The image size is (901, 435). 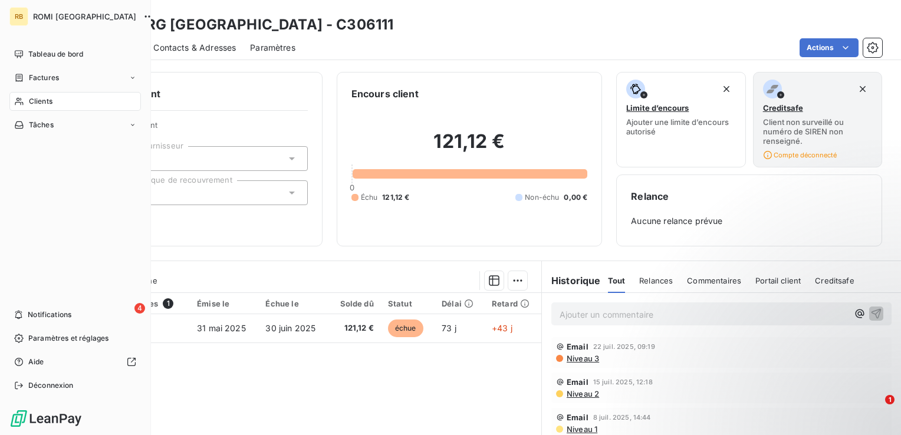 What do you see at coordinates (680, 120) in the screenshot?
I see `button: Limite d’encoursAjouter une limite d’encours autorisé` at bounding box center [680, 120].